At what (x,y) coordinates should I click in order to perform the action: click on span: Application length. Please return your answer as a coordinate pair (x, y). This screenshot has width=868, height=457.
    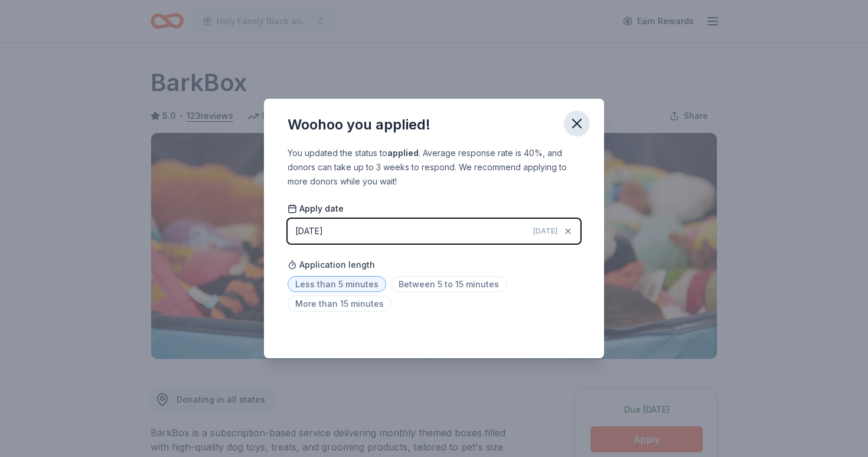
    Looking at the image, I should click on (331, 265).